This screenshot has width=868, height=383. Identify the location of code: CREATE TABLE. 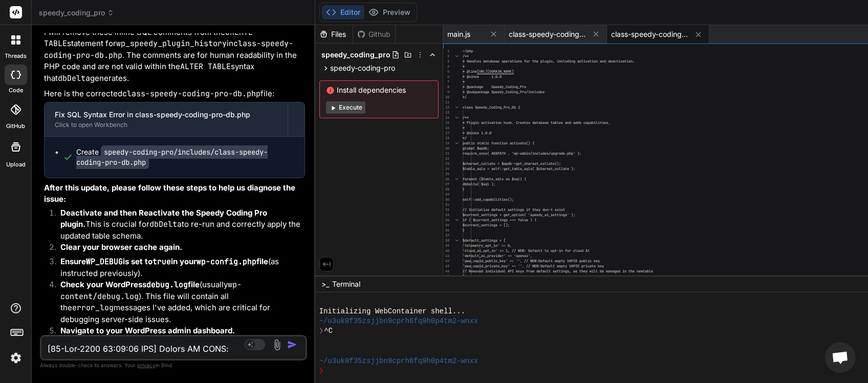
(150, 38).